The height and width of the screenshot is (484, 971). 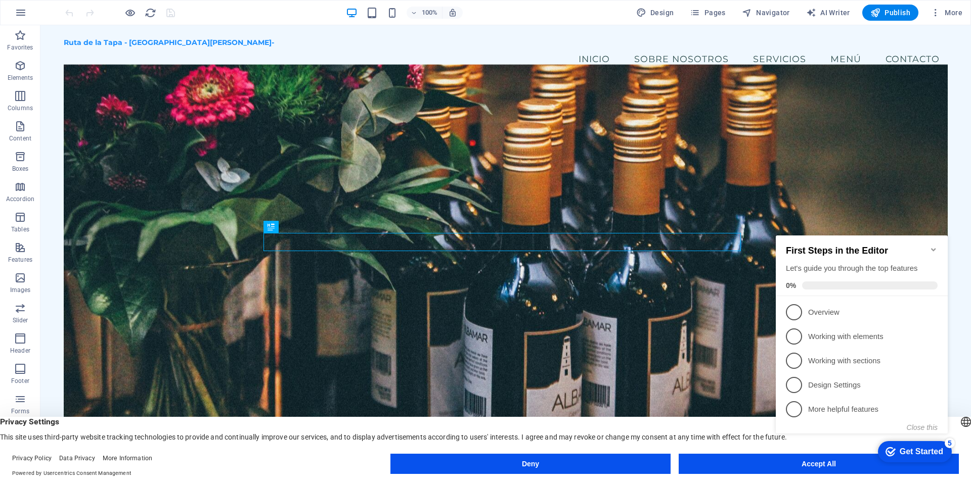 What do you see at coordinates (20, 139) in the screenshot?
I see `p: Content` at bounding box center [20, 139].